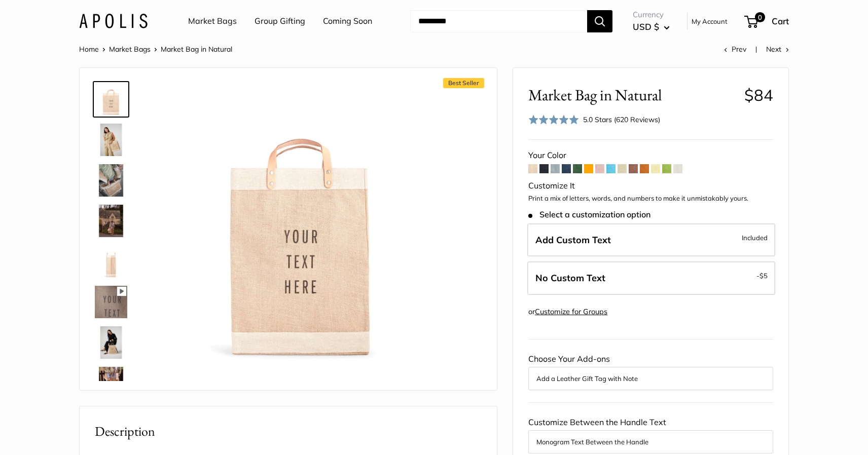  Describe the element at coordinates (650, 198) in the screenshot. I see `p: Print a mix of letters, words, and numbers to make it unmistakably yours.` at that location.